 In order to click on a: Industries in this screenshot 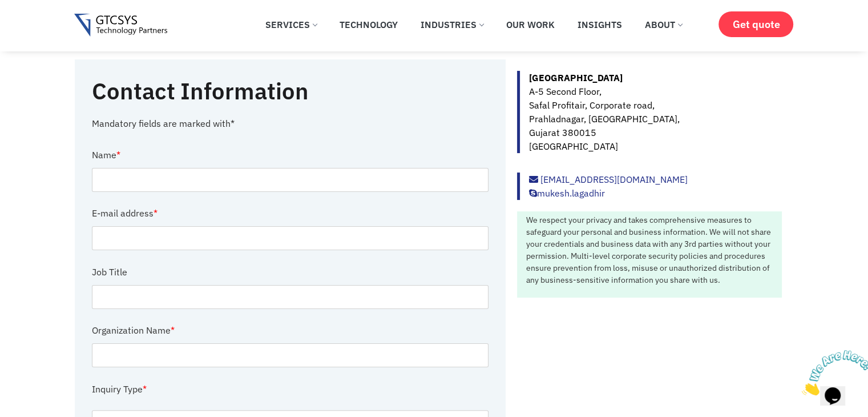, I will do `click(452, 24)`.